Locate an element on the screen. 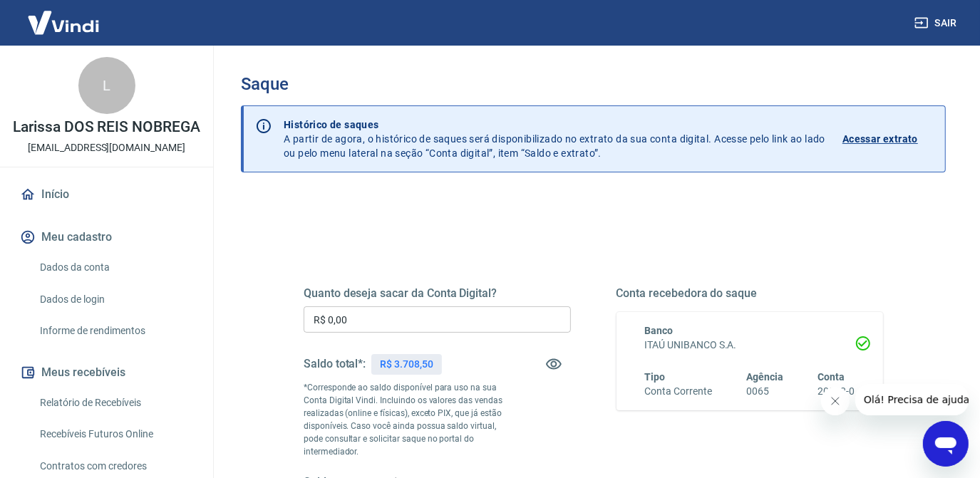  h6: Conta Corrente is located at coordinates (678, 391).